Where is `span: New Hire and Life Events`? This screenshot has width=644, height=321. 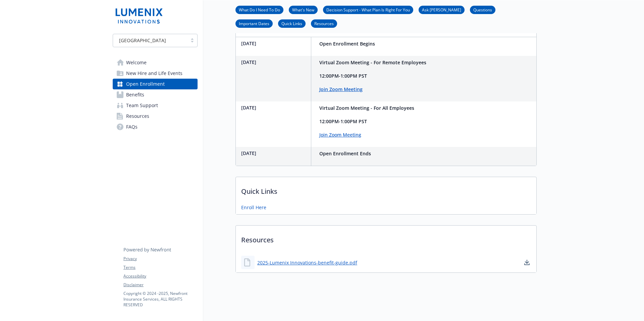 span: New Hire and Life Events is located at coordinates (154, 73).